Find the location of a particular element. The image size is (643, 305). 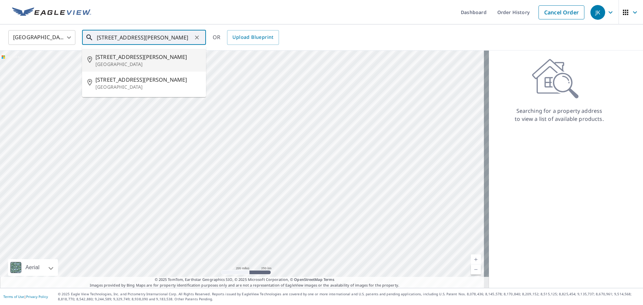

a: Privacy Policy is located at coordinates (37, 297).